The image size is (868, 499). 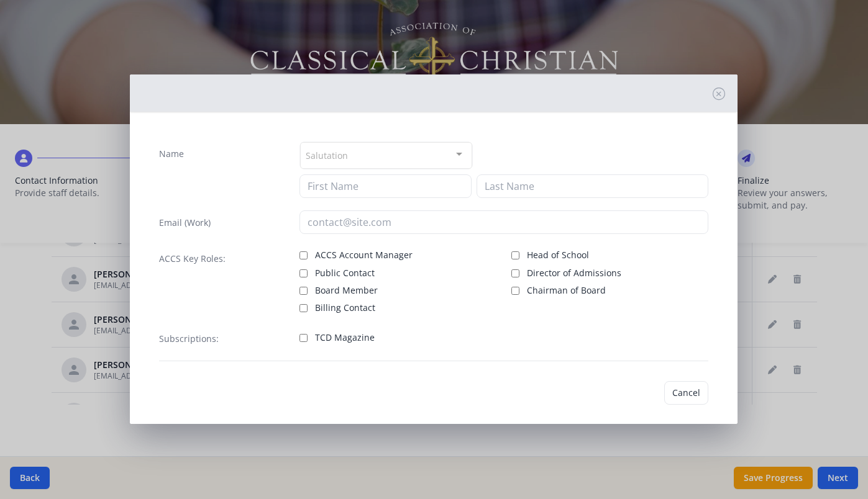 I want to click on input: Director of Admissions, so click(x=515, y=273).